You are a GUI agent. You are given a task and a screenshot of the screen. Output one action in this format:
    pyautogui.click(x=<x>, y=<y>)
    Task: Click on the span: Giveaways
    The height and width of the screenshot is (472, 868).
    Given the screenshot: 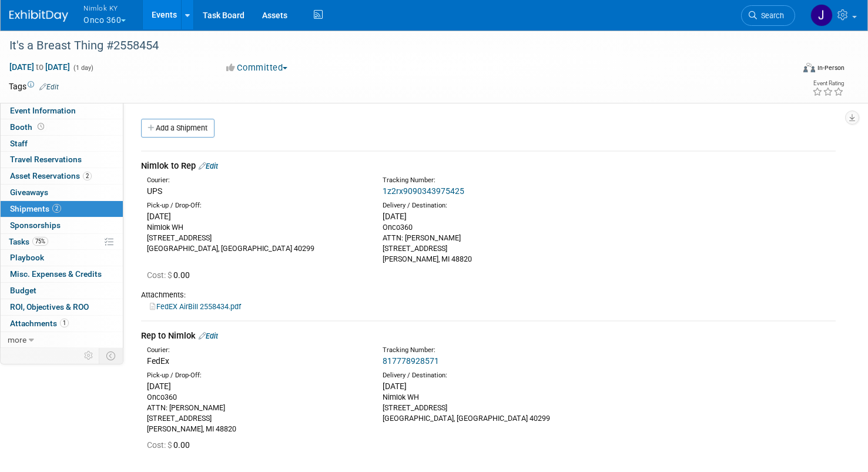 What is the action you would take?
    pyautogui.click(x=29, y=192)
    